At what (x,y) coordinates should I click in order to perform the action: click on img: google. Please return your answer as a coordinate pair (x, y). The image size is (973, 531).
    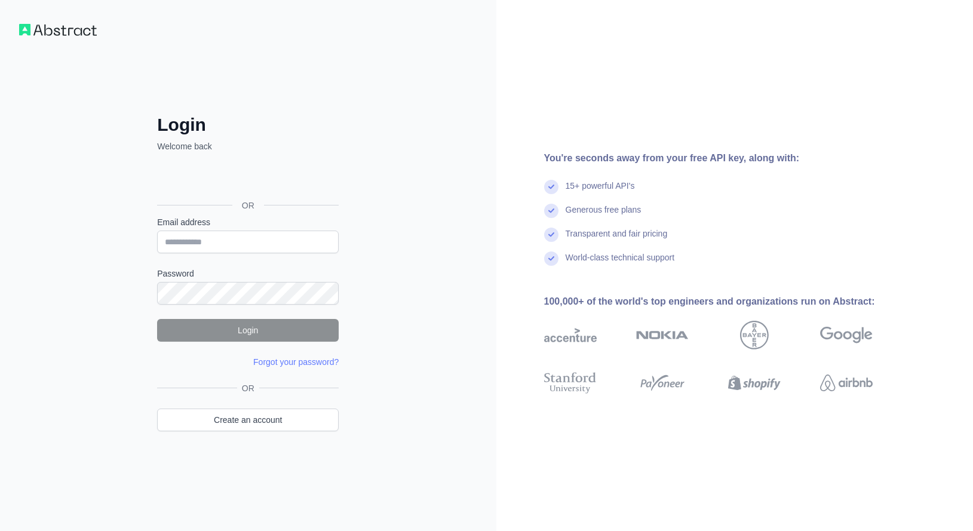
    Looking at the image, I should click on (846, 335).